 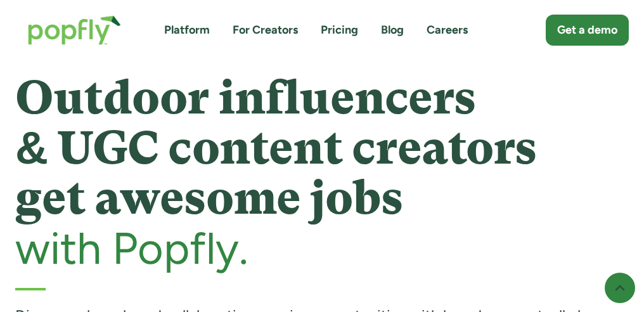 I want to click on h2: with Popfly., so click(x=322, y=248).